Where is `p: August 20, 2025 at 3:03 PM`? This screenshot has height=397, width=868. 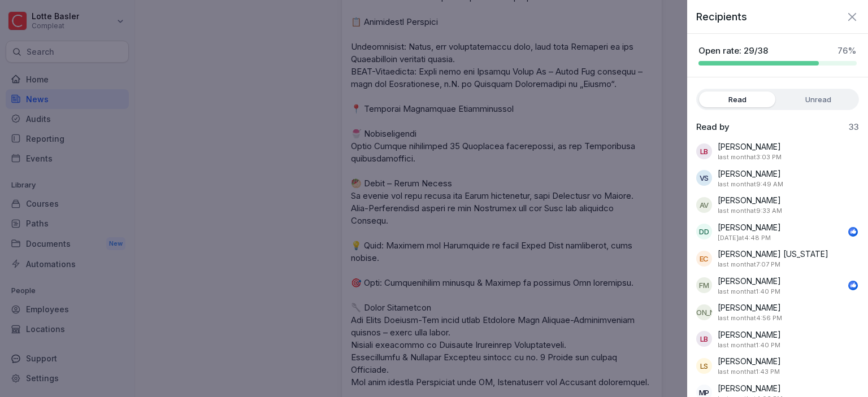
p: August 20, 2025 at 3:03 PM is located at coordinates (750, 157).